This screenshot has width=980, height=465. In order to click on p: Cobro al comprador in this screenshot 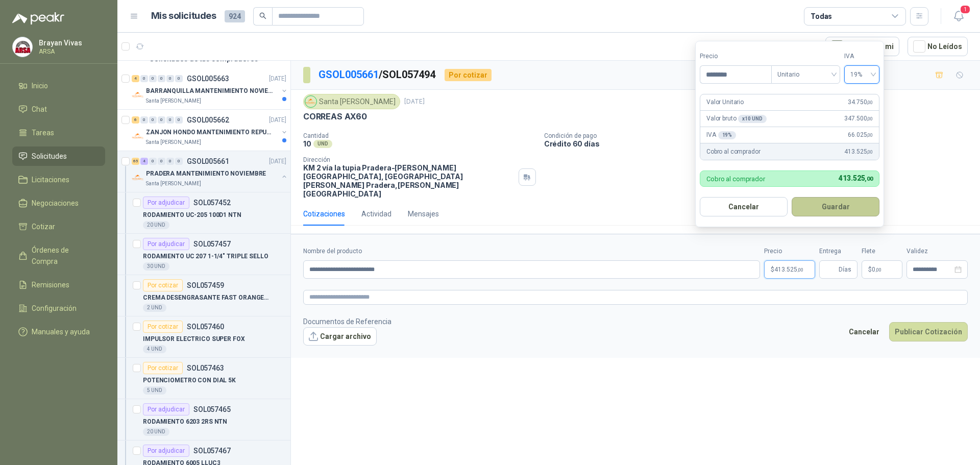, I will do `click(733, 151)`.